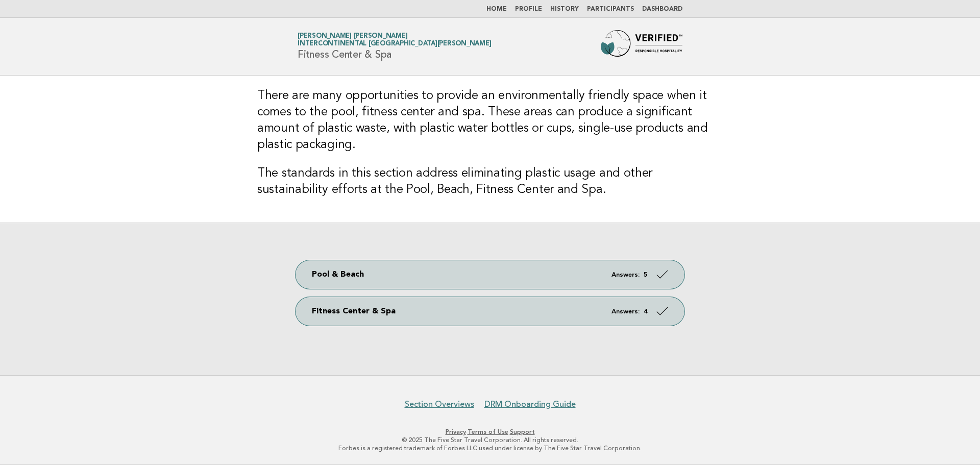  I want to click on a: Profile, so click(528, 9).